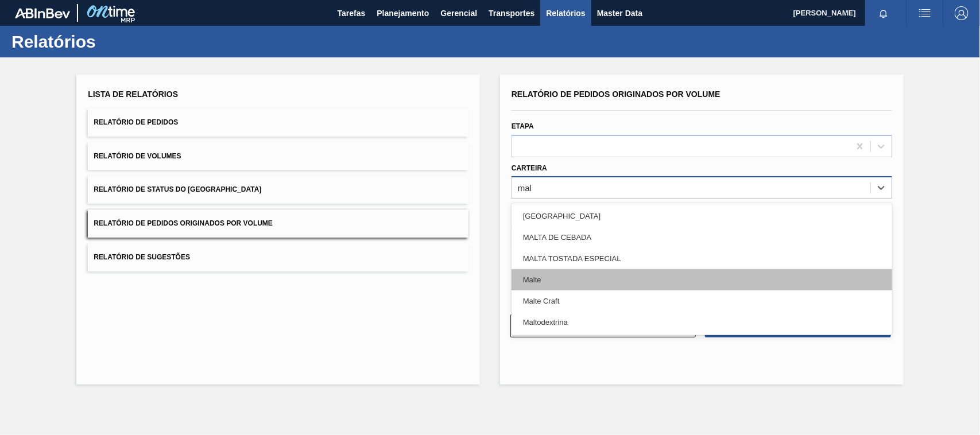 Image resolution: width=980 pixels, height=435 pixels. What do you see at coordinates (701, 279) in the screenshot?
I see `div: Malte` at bounding box center [701, 279].